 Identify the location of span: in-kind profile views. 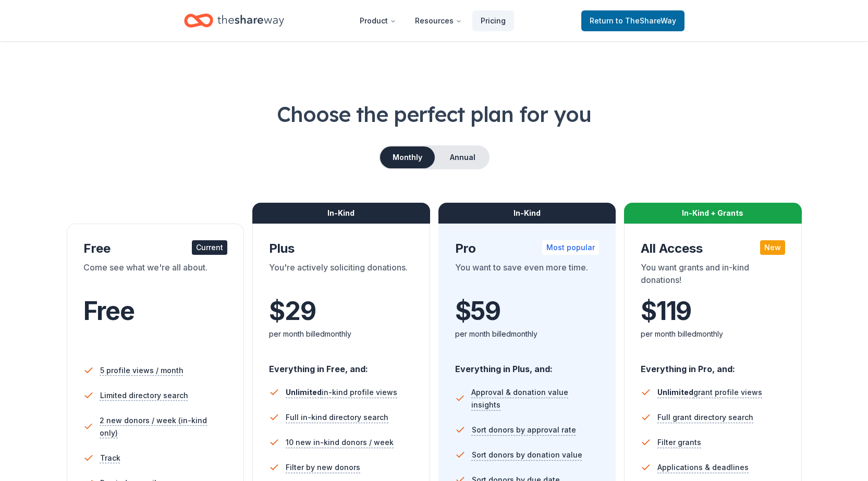
(341, 392).